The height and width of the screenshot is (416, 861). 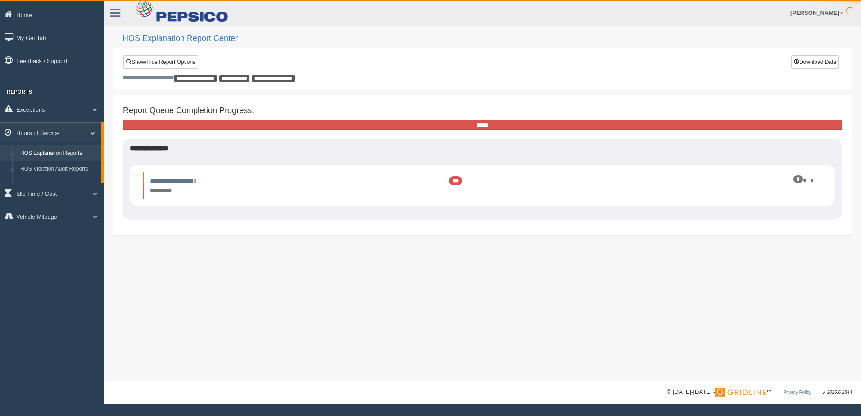 I want to click on a: HOS Violation Audit Reports, so click(x=59, y=169).